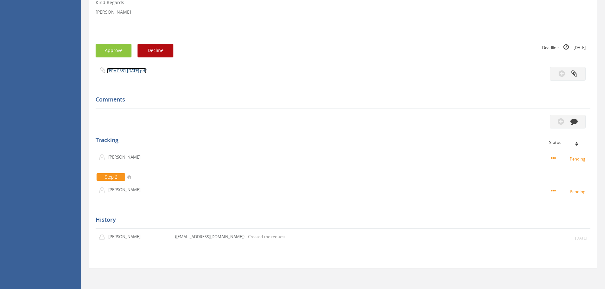 The image size is (605, 289). I want to click on p: Created the request, so click(267, 237).